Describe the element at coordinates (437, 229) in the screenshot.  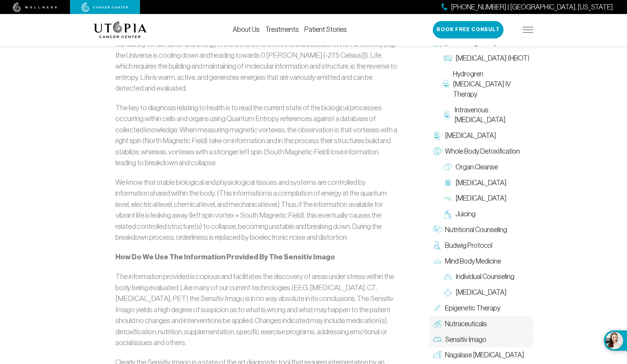
I see `img: Nutritional Counseling` at that location.